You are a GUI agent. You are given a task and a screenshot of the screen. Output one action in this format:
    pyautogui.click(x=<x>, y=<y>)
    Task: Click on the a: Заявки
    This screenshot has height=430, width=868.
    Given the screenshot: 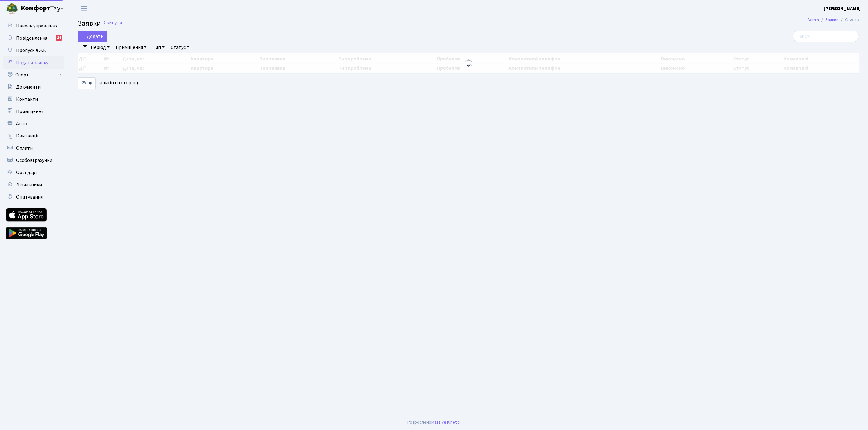 What is the action you would take?
    pyautogui.click(x=832, y=19)
    